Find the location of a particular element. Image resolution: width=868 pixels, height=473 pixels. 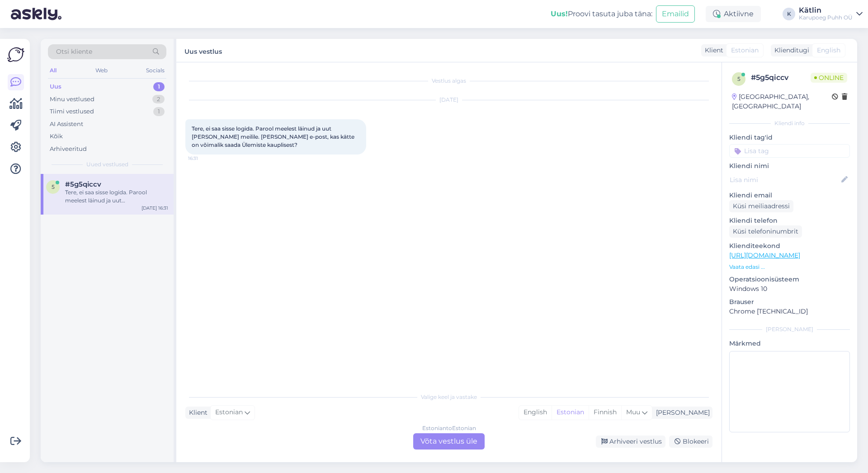

div: Arhiveeritud is located at coordinates (68, 149).